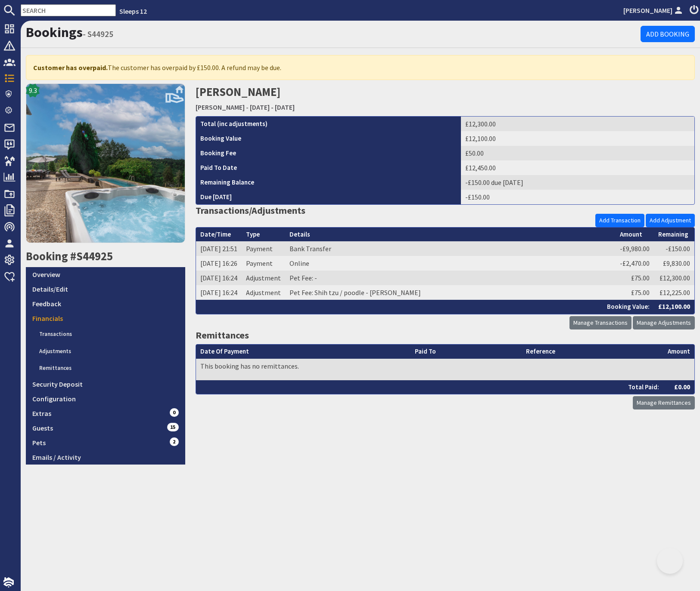 The image size is (700, 591). I want to click on span: 2, so click(174, 442).